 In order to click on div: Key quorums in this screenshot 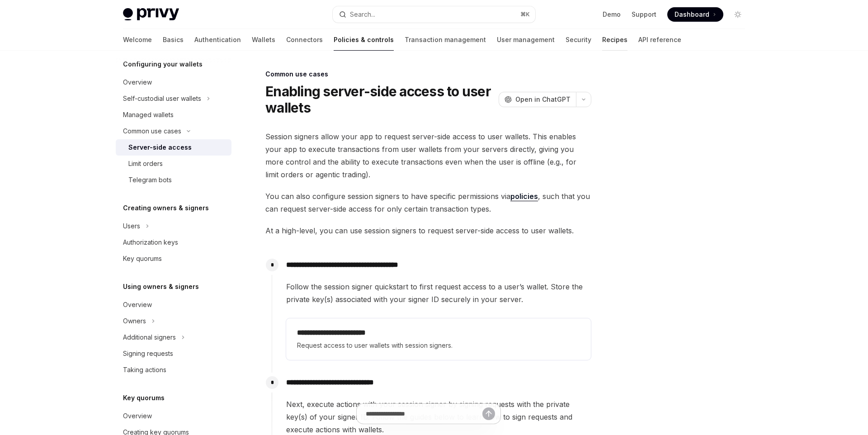, I will do `click(142, 258)`.